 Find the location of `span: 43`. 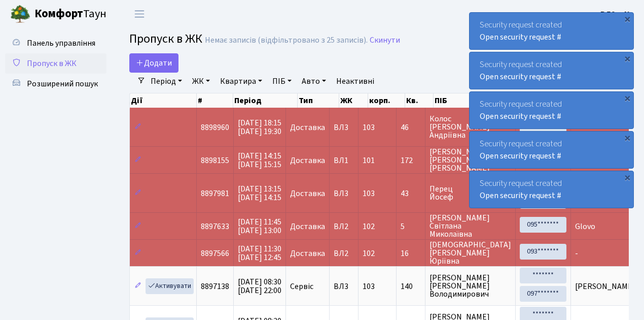

span: 43 is located at coordinates (411, 194).